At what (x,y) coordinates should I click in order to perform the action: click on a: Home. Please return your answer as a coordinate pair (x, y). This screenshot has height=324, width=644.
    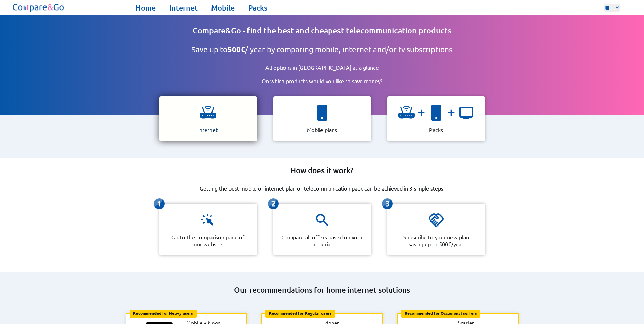
    Looking at the image, I should click on (146, 8).